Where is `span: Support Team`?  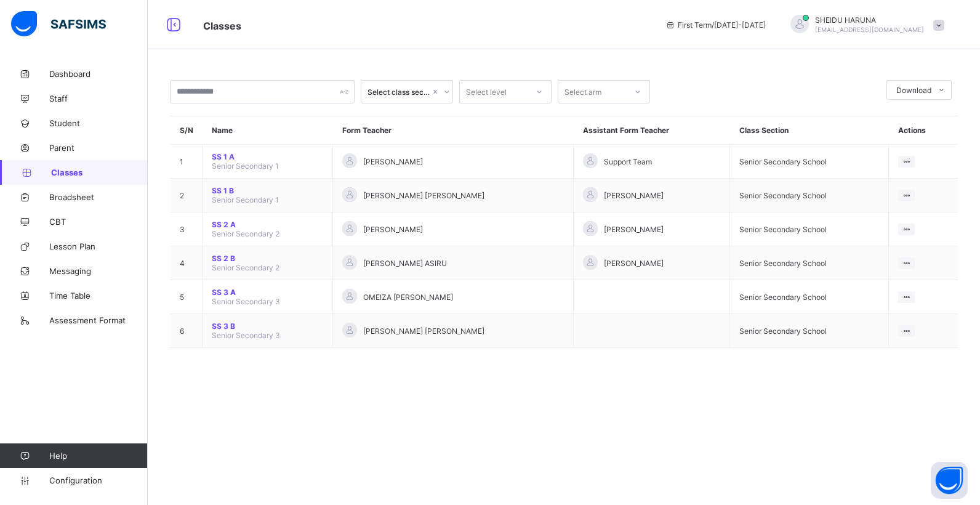 span: Support Team is located at coordinates (628, 161).